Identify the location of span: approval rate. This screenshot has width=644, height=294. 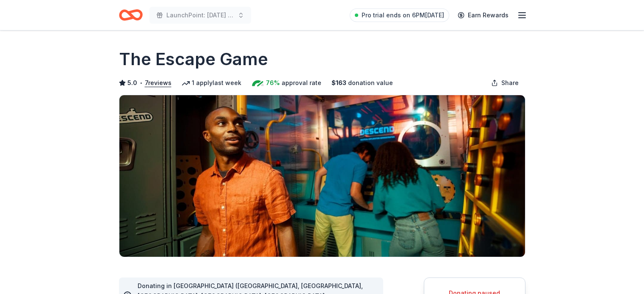
(302, 83).